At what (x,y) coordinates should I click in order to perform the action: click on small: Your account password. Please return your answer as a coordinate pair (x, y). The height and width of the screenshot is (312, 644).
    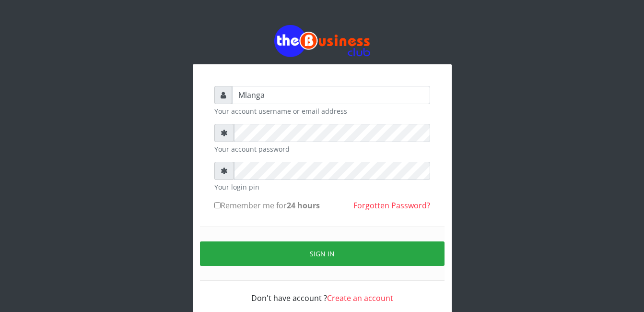
    Looking at the image, I should click on (323, 149).